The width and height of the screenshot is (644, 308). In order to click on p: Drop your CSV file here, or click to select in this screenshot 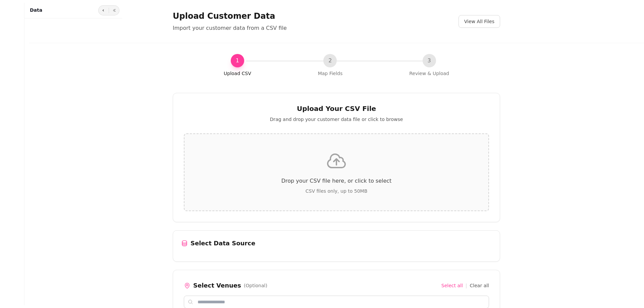, I will do `click(336, 181)`.